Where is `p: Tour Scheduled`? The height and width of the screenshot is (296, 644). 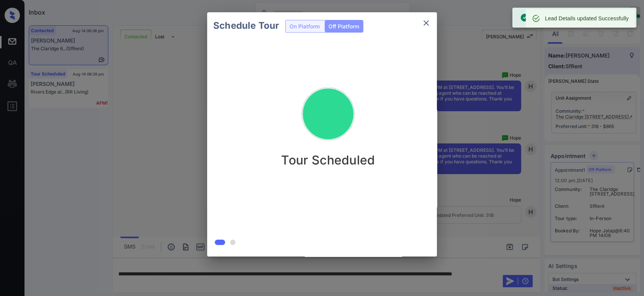 p: Tour Scheduled is located at coordinates (328, 160).